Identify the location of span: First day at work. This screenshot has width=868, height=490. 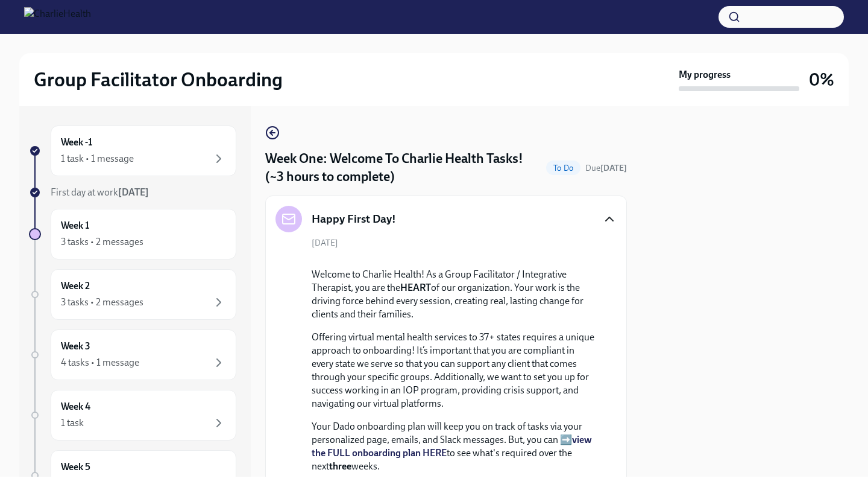
(99, 192).